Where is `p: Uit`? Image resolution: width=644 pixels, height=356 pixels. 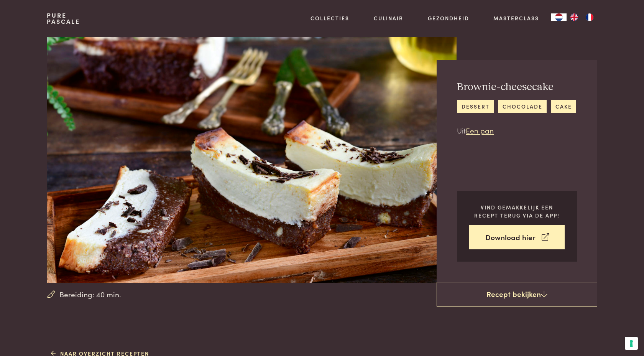
p: Uit is located at coordinates (517, 130).